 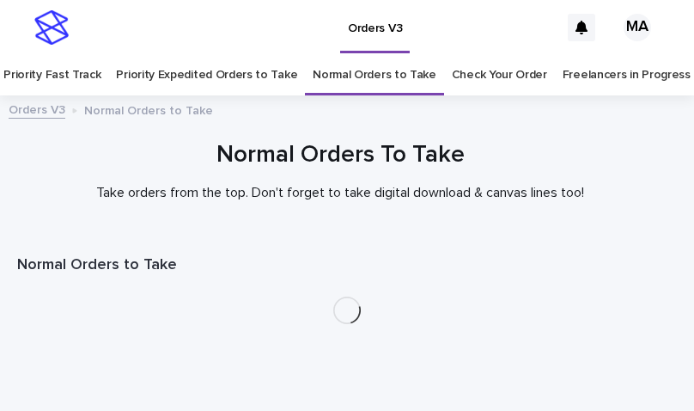 I want to click on a: Priority Fast Track, so click(x=52, y=75).